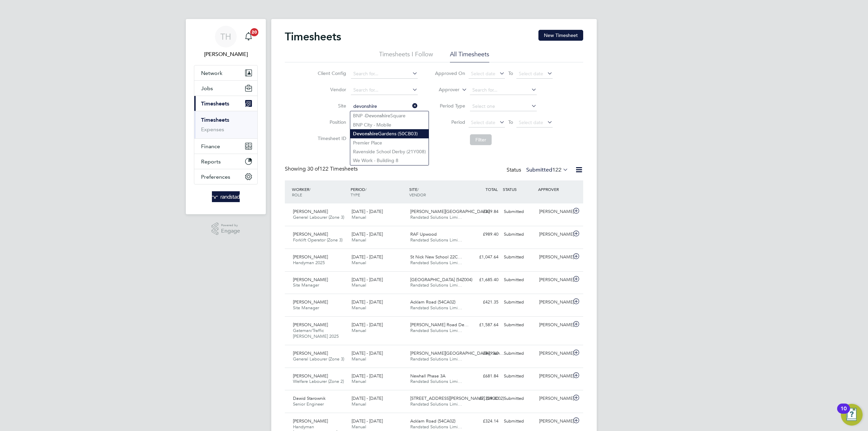 The width and height of the screenshot is (868, 431). I want to click on button: Filter, so click(481, 140).